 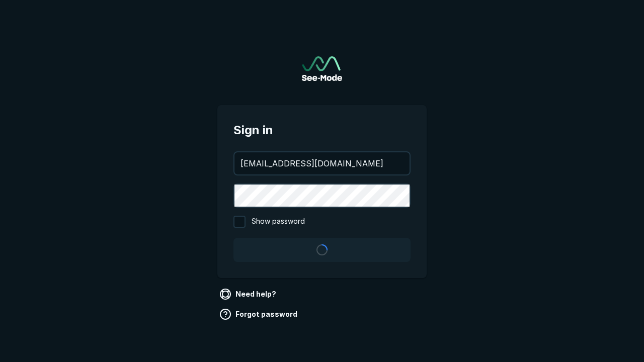 What do you see at coordinates (322, 68) in the screenshot?
I see `a: Go to sign in` at bounding box center [322, 68].